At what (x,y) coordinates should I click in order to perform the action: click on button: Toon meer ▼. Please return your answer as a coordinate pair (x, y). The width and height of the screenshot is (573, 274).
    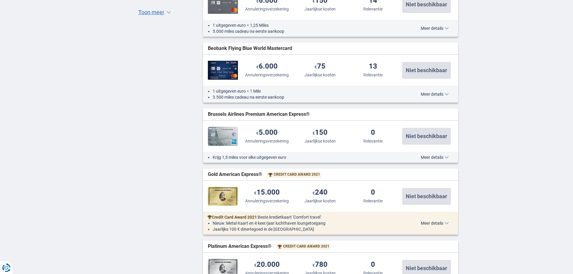
    Looking at the image, I should click on (155, 12).